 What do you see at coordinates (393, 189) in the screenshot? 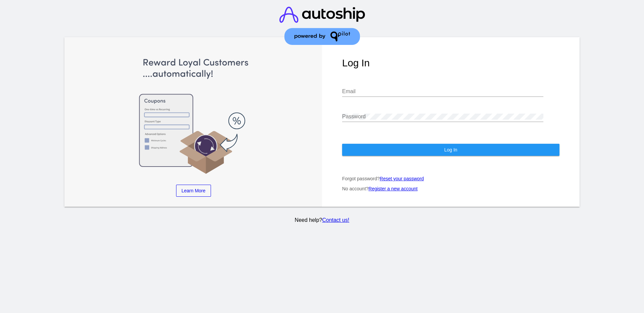
I see `a: Register a new account` at bounding box center [393, 189].